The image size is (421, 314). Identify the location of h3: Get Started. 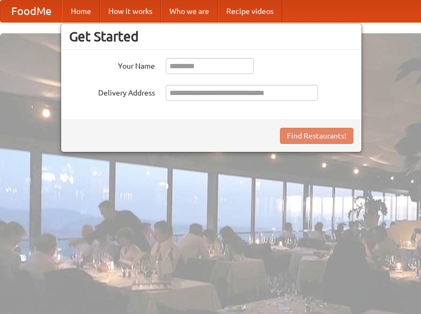
(211, 36).